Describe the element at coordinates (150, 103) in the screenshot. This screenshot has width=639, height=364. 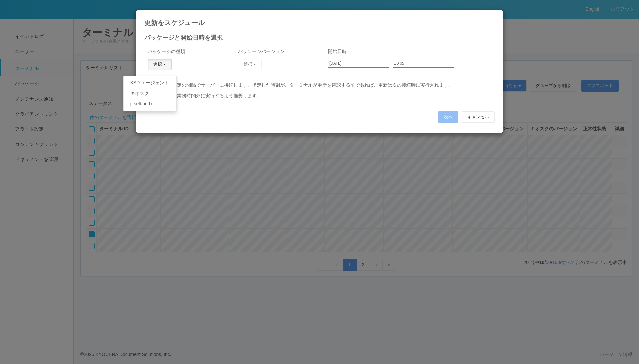
I see `a: j_setting.txt` at that location.